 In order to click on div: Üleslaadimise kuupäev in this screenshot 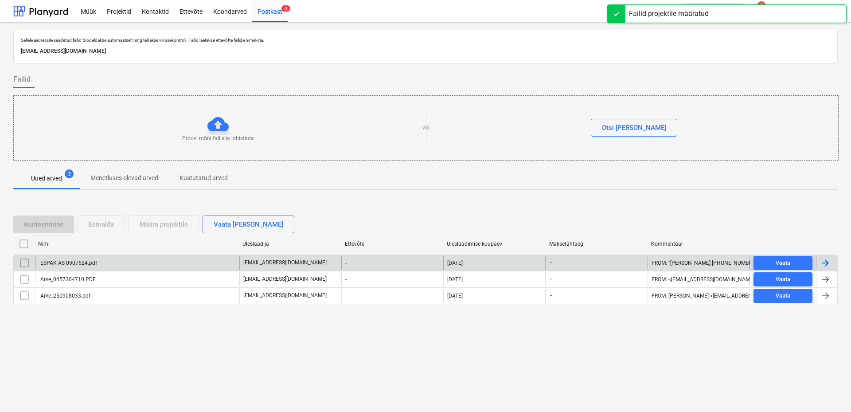, I will do `click(494, 244)`.